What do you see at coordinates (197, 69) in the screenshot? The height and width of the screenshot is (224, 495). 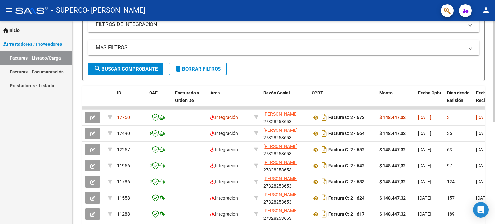 I see `button: Borrar Filtros` at bounding box center [197, 69].